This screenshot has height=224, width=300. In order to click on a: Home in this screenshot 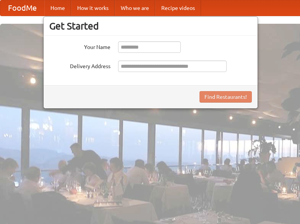, I will do `click(58, 8)`.